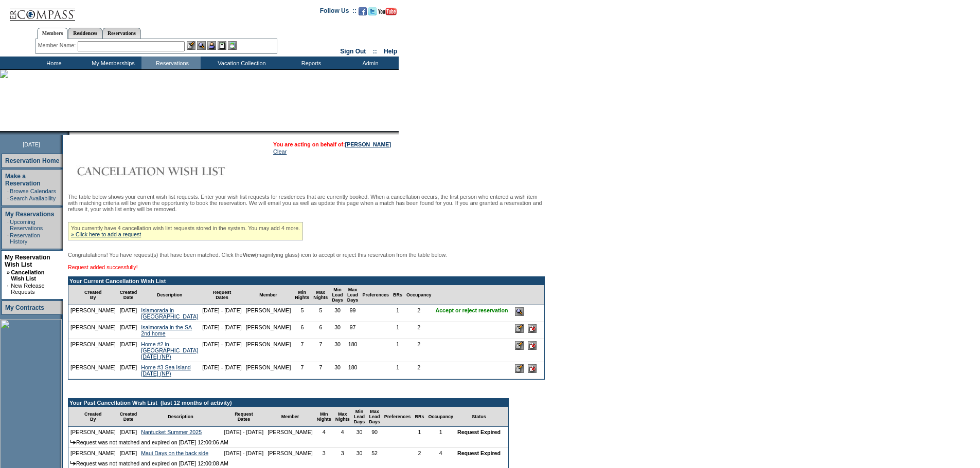  What do you see at coordinates (471, 310) in the screenshot?
I see `nobr: Accept or reject reservation` at bounding box center [471, 310].